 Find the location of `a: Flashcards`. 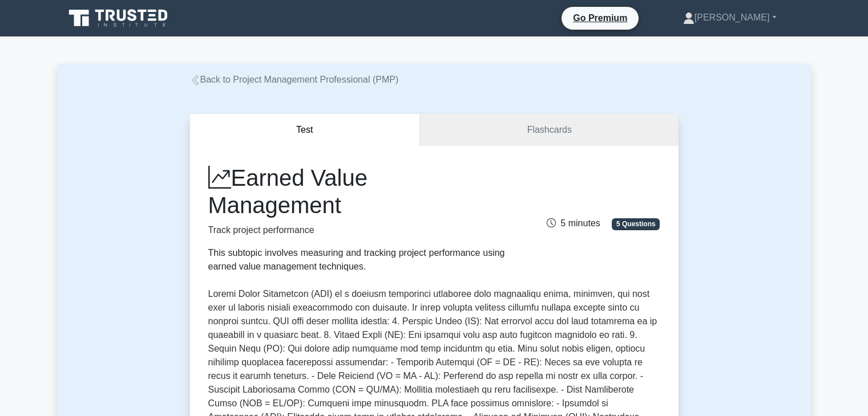

a: Flashcards is located at coordinates (549, 130).